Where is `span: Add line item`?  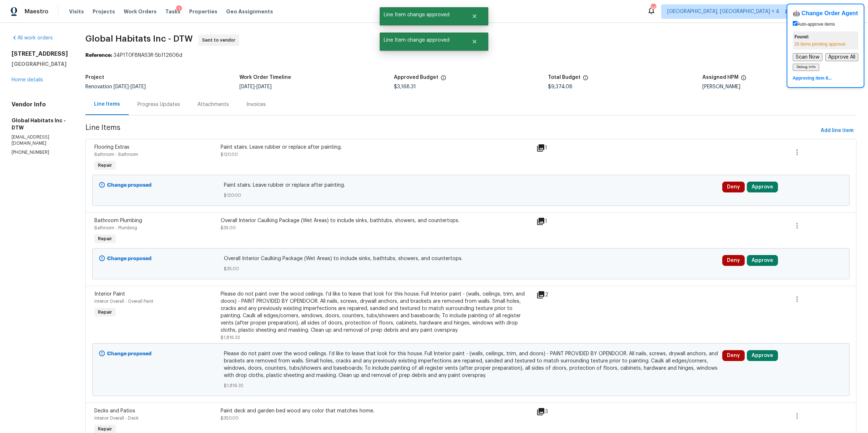 span: Add line item is located at coordinates (836, 131).